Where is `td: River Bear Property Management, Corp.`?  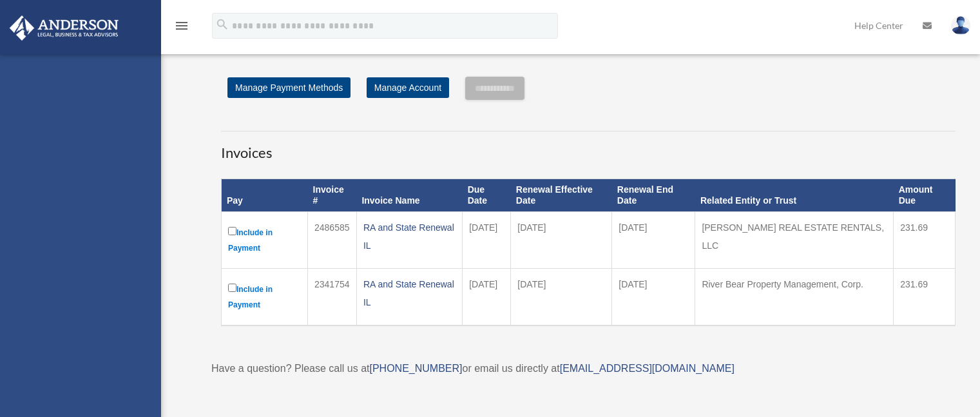 td: River Bear Property Management, Corp. is located at coordinates (794, 296).